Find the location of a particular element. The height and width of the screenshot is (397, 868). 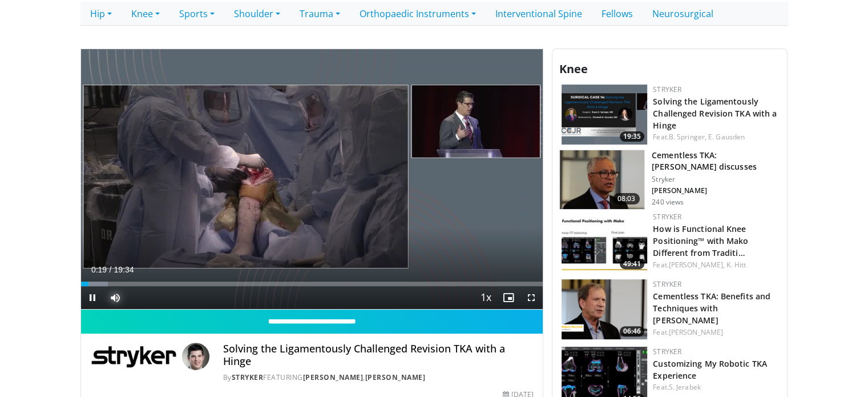

video-js: Video Player is located at coordinates (312, 180).